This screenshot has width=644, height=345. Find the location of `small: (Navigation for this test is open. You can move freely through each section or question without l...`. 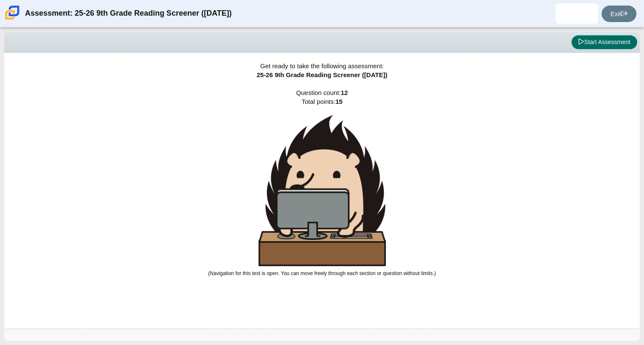

small: (Navigation for this test is open. You can move freely through each section or question without l... is located at coordinates (322, 273).